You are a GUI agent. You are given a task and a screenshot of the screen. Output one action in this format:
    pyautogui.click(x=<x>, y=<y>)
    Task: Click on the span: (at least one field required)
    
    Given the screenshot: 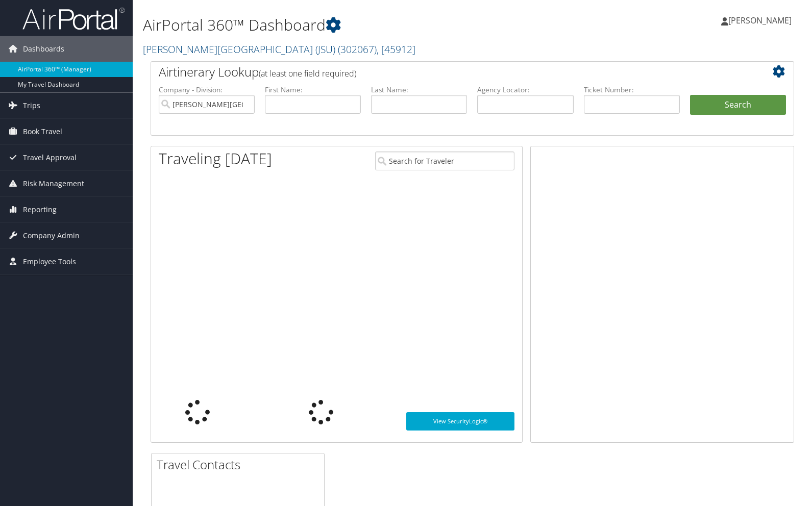 What is the action you would take?
    pyautogui.click(x=307, y=74)
    